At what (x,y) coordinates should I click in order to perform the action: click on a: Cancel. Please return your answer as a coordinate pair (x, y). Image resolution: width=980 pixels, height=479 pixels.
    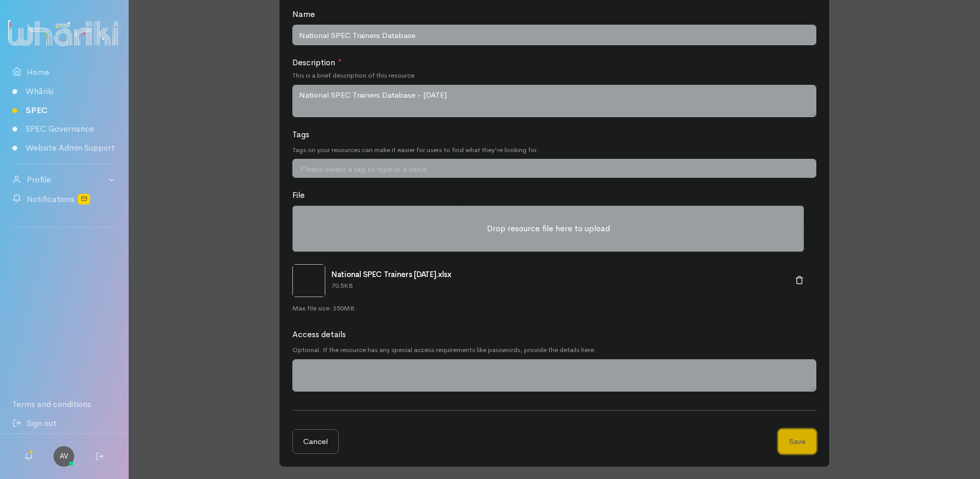
    Looking at the image, I should click on (315, 442).